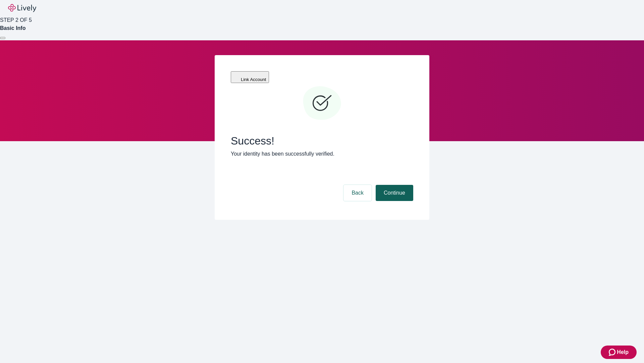 This screenshot has width=644, height=363. What do you see at coordinates (22, 8) in the screenshot?
I see `img: Lively` at bounding box center [22, 8].